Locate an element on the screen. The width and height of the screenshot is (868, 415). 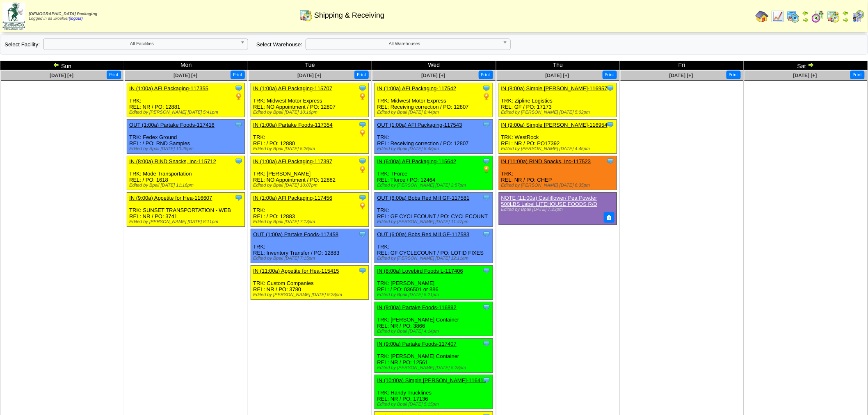
a: IN (1:00a) AFI Packaging-117397 is located at coordinates (293, 161).